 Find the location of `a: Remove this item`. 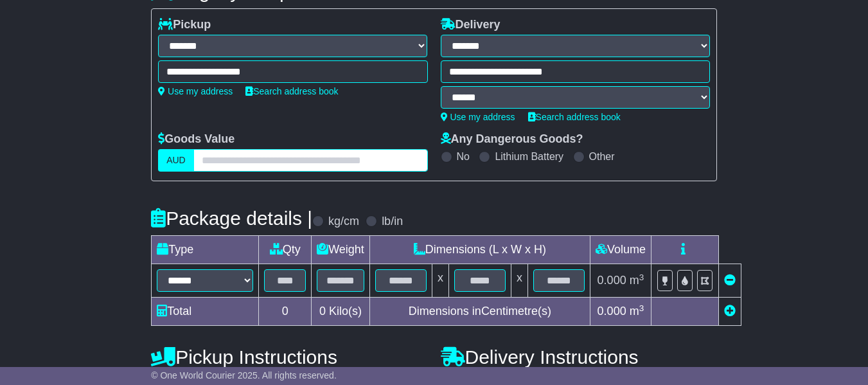

a: Remove this item is located at coordinates (730, 281).